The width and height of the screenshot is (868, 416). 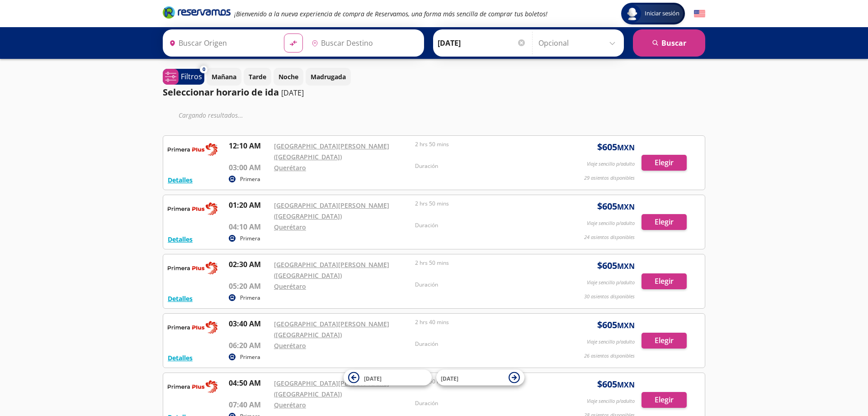 I want to click on p: 26 asientos disponibles, so click(x=609, y=356).